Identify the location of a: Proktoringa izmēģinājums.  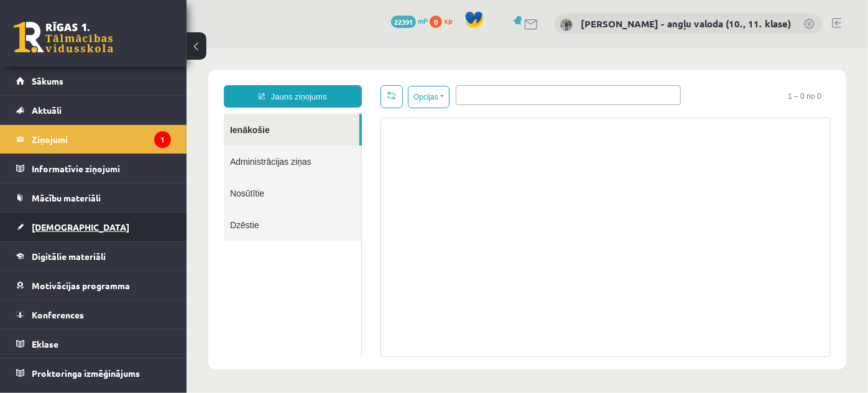
(93, 373).